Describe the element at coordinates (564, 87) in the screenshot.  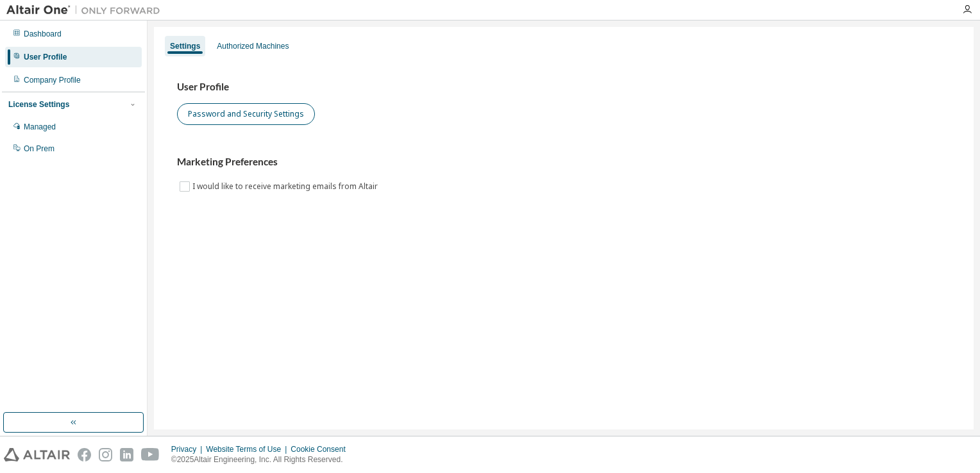
I see `h3: User Profile` at that location.